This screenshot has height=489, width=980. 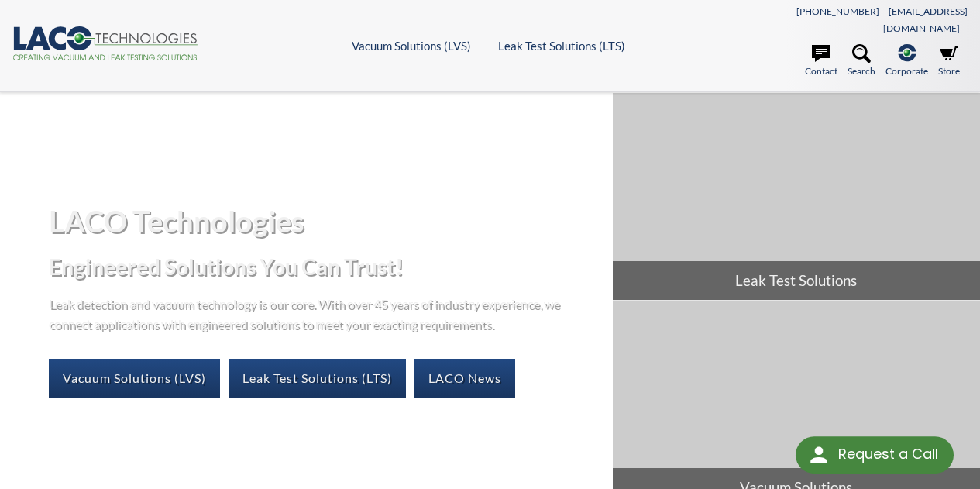 What do you see at coordinates (797, 196) in the screenshot?
I see `a: Leak Test Solutions` at bounding box center [797, 196].